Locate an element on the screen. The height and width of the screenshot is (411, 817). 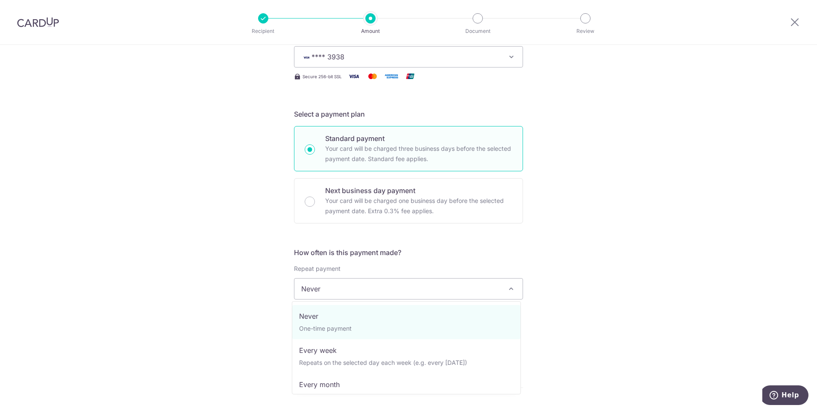
p: Review is located at coordinates (585, 31).